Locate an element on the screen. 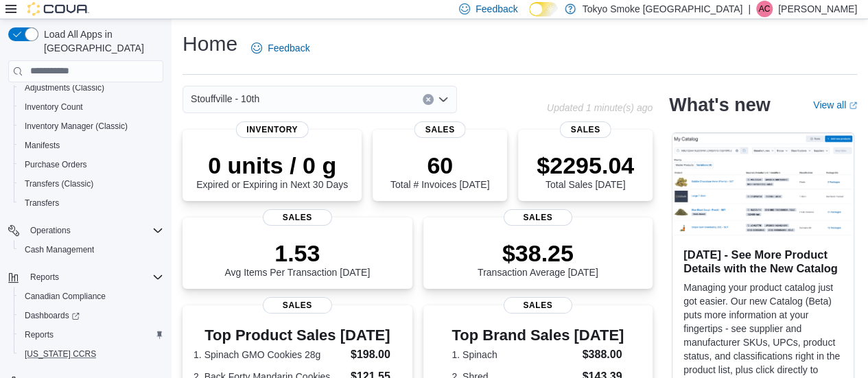  button: Transfers (Classic) is located at coordinates (91, 184).